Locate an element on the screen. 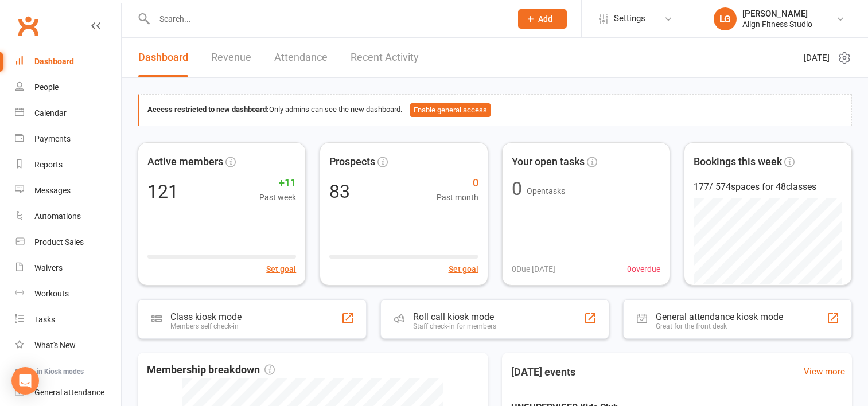 The image size is (868, 406). div: Waivers is located at coordinates (48, 268).